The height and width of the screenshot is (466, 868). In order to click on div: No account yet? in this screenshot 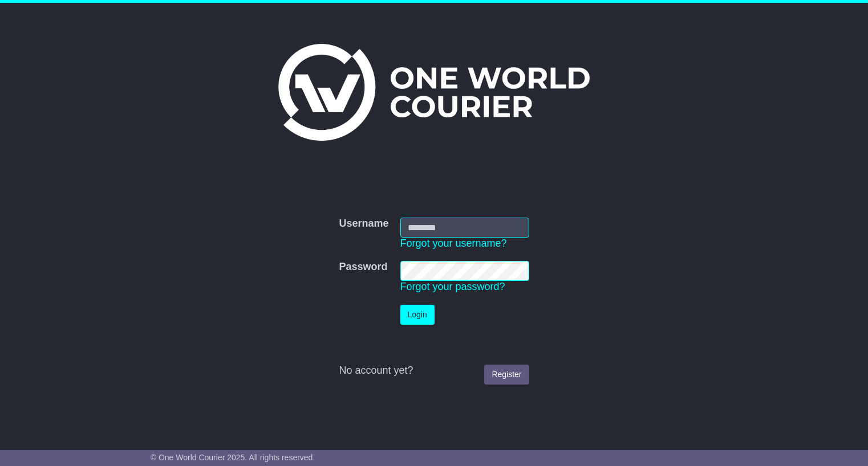, I will do `click(434, 371)`.